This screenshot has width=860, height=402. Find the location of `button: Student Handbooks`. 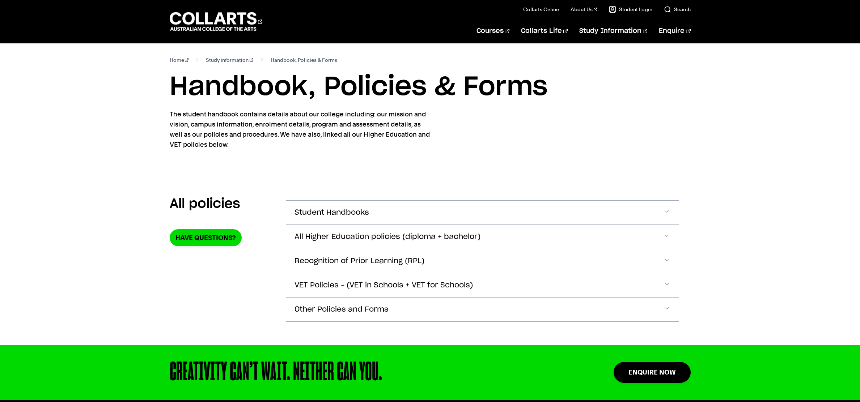

button: Student Handbooks is located at coordinates (482, 213).